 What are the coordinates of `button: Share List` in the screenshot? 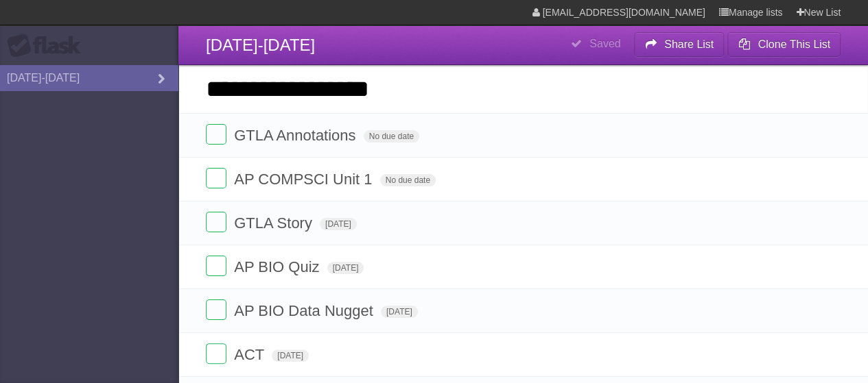 It's located at (679, 44).